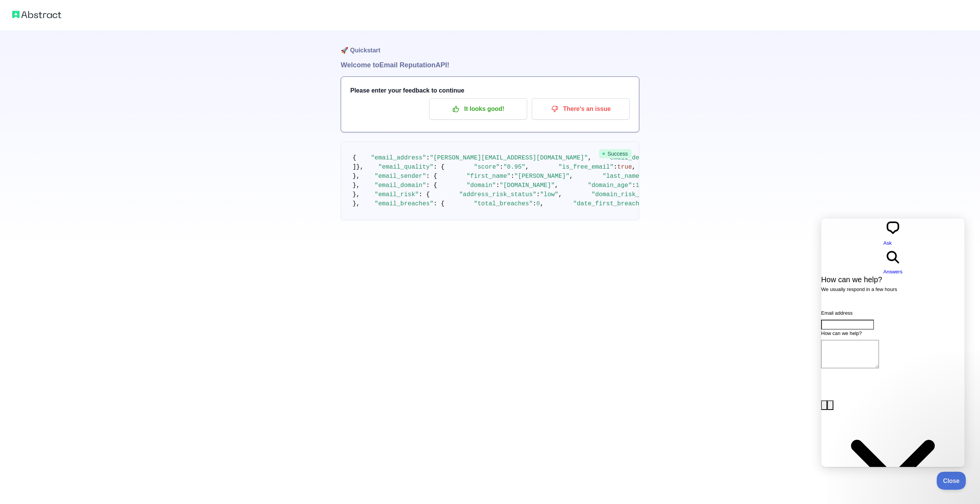  What do you see at coordinates (628, 195) in the screenshot?
I see `span: "domain_risk_status"` at bounding box center [628, 195].